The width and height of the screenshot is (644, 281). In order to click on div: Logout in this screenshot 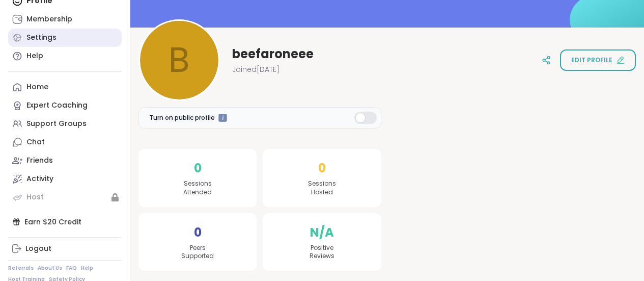, I will do `click(39, 249)`.